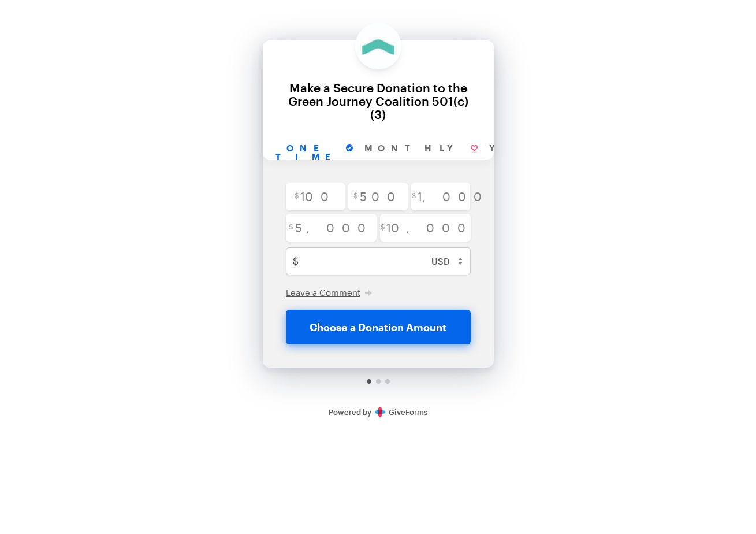 The image size is (756, 534). What do you see at coordinates (378, 101) in the screenshot?
I see `div: Make a Secure Donation to the Green Journey Coalition 501(c)(3)` at bounding box center [378, 101].